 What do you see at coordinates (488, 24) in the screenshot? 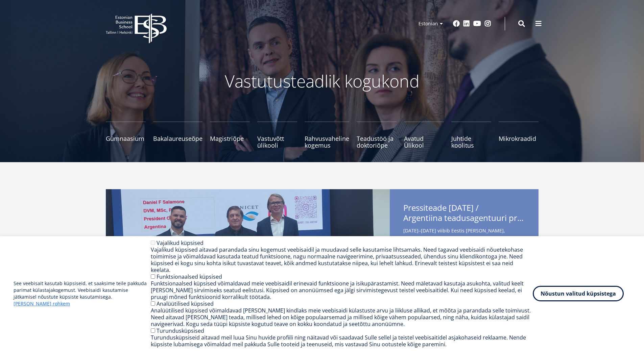
I see `a: Instagram` at bounding box center [488, 24].